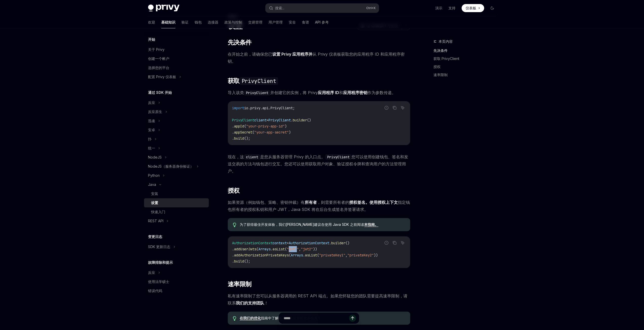 This screenshot has width=644, height=330. I want to click on font: 选择您的平台, so click(159, 67).